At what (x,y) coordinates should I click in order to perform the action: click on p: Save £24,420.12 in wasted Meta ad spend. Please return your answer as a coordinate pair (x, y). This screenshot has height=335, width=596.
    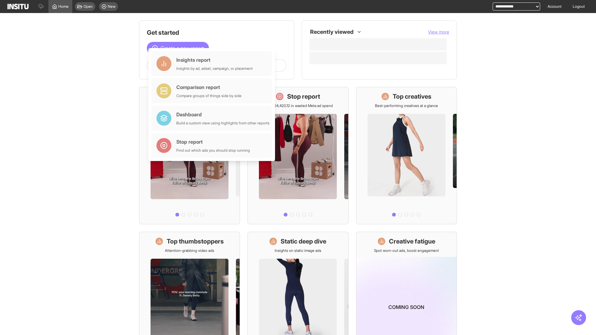
    Looking at the image, I should click on (298, 106).